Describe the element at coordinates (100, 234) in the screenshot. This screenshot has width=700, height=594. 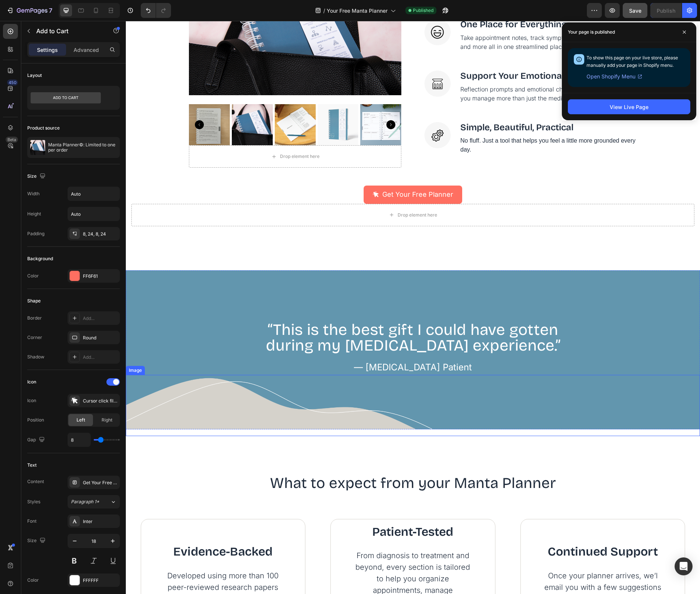
I see `div: 8, 24, 8, 24` at that location.